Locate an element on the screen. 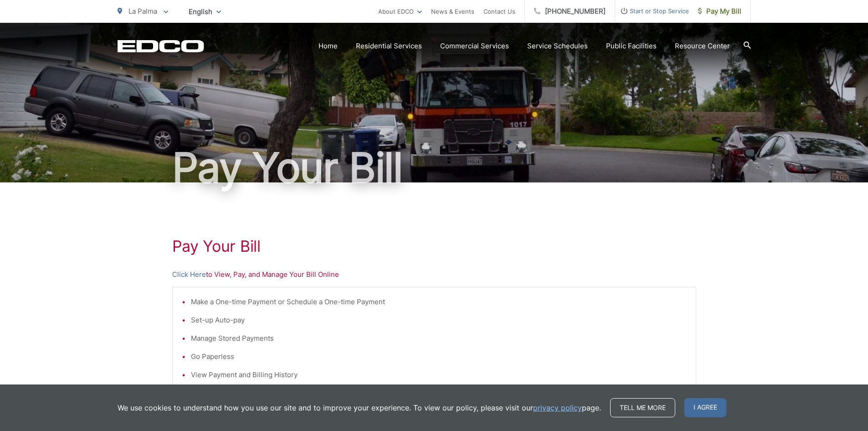 This screenshot has width=868, height=431. span: I agree is located at coordinates (705, 407).